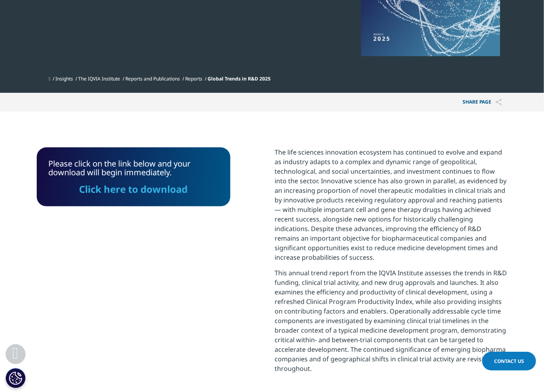 Image resolution: width=544 pixels, height=392 pixels. What do you see at coordinates (509, 361) in the screenshot?
I see `a: Contact Us` at bounding box center [509, 361].